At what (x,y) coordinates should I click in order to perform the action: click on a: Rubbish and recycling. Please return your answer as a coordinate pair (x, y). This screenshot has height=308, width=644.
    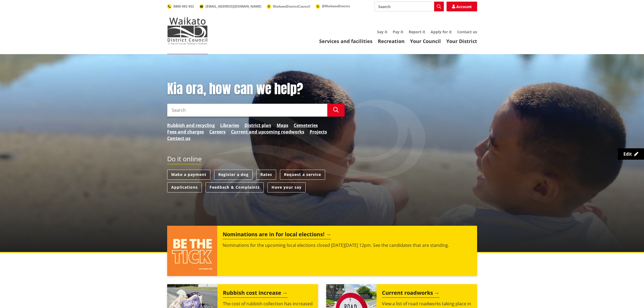
    Looking at the image, I should click on (191, 125).